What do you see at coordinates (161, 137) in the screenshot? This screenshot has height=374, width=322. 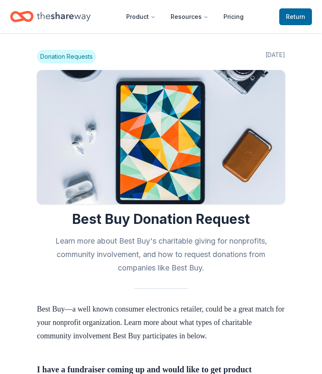 I see `img: Image for Best Buy Donation Request` at bounding box center [161, 137].